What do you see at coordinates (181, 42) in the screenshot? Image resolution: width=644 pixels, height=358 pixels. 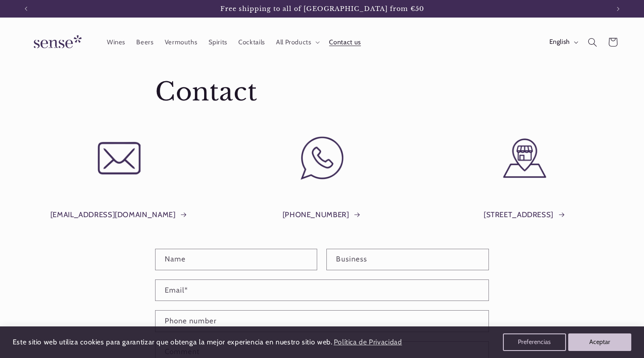 I see `a: Vermouths` at bounding box center [181, 42].